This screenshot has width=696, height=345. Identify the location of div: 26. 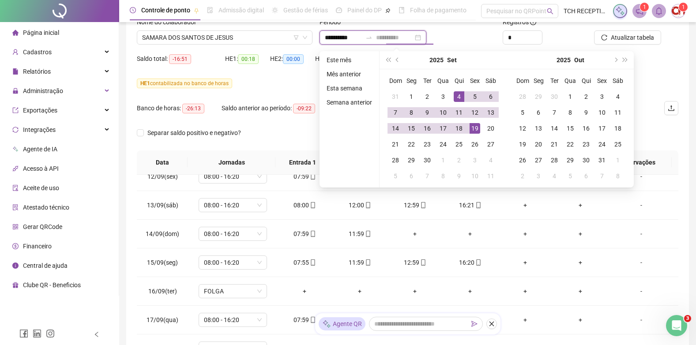
(475, 144).